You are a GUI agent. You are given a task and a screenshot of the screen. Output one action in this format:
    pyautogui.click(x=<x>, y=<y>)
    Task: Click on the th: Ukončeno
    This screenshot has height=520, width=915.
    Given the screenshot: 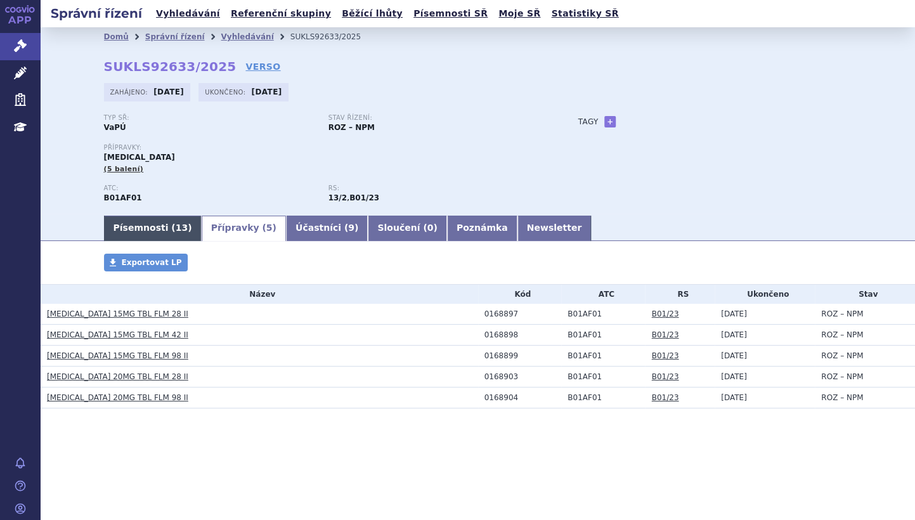 What is the action you would take?
    pyautogui.click(x=765, y=294)
    